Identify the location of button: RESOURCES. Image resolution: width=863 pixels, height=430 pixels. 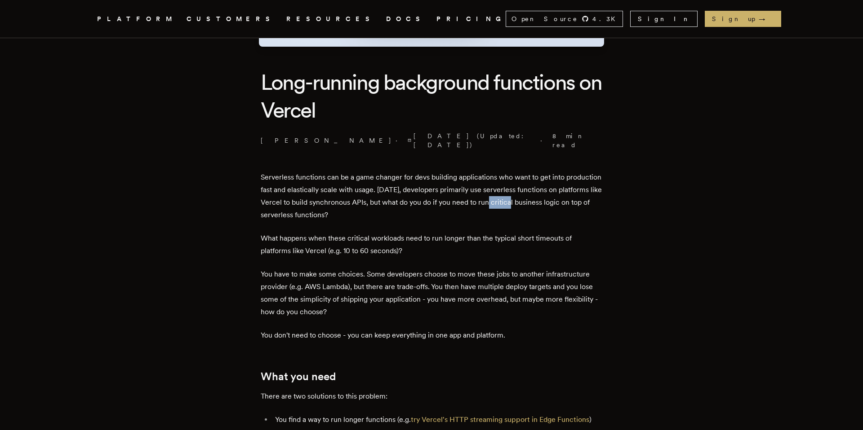
(331, 19).